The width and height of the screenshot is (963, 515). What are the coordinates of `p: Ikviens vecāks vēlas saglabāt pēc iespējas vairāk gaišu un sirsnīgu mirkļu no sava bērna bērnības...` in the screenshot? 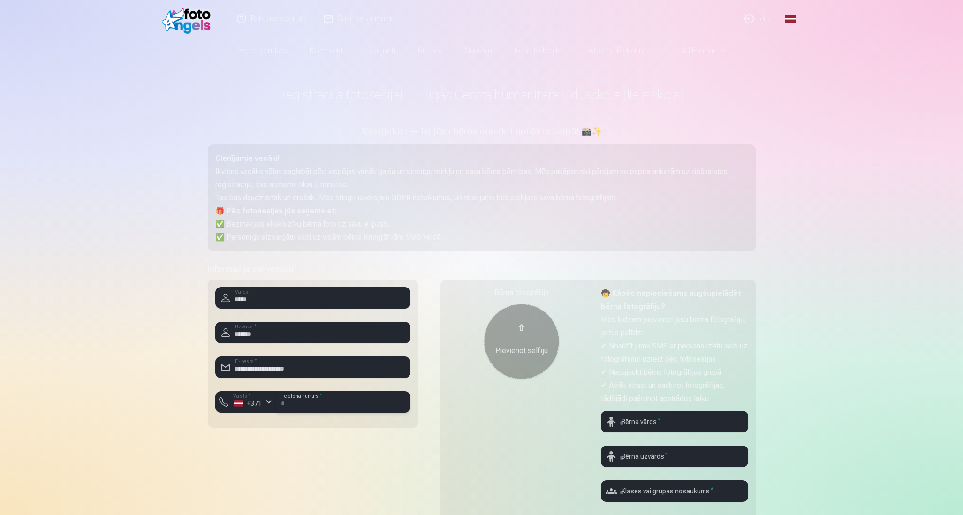 It's located at (482, 178).